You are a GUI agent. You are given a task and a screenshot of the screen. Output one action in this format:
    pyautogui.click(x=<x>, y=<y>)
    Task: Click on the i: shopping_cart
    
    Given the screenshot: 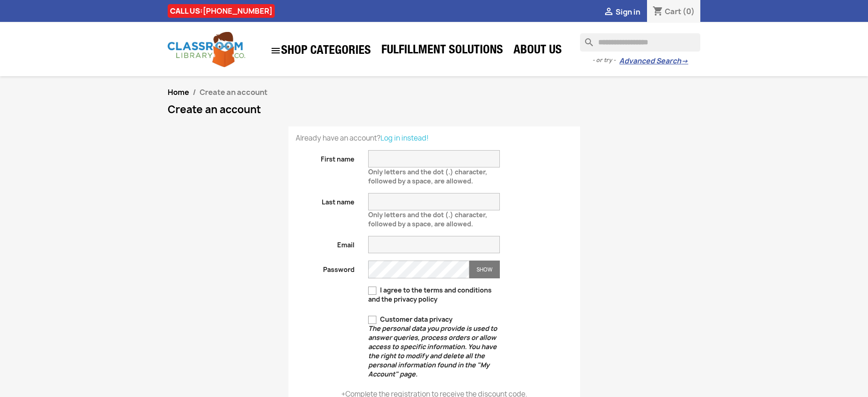 What is the action you would take?
    pyautogui.click(x=658, y=12)
    